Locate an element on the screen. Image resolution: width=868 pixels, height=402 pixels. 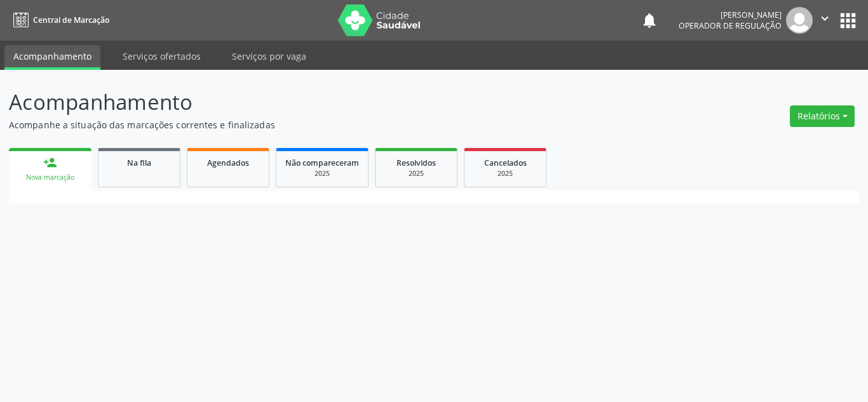
a: Central de Marcação is located at coordinates (59, 20).